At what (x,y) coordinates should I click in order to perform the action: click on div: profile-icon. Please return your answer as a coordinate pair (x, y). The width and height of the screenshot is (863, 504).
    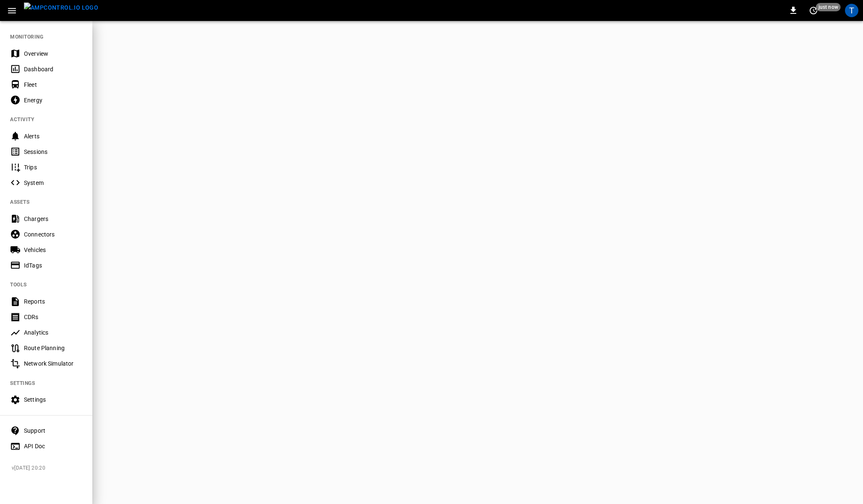
    Looking at the image, I should click on (851, 10).